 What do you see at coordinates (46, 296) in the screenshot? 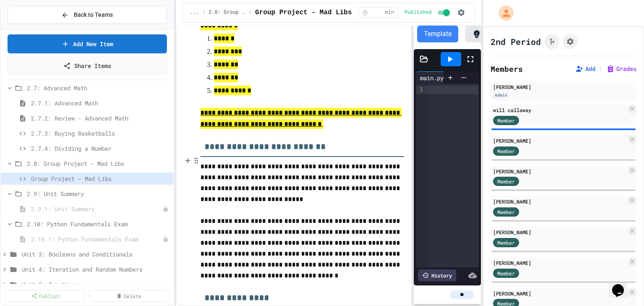
I see `a: Publish` at bounding box center [46, 296].